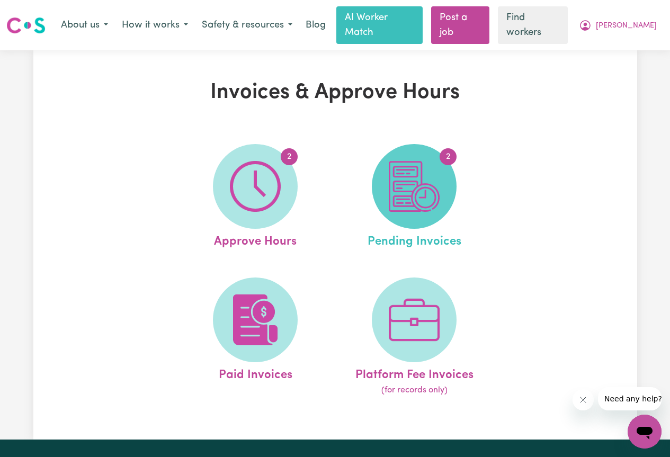 The width and height of the screenshot is (670, 457). Describe the element at coordinates (316, 25) in the screenshot. I see `a: Blog` at that location.